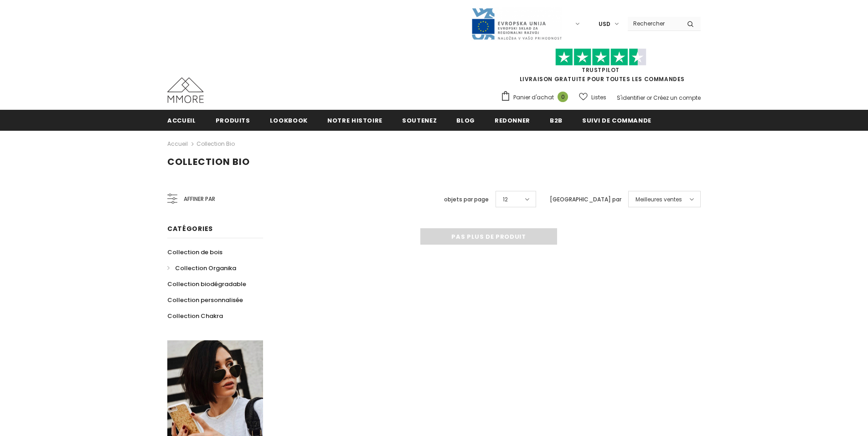 The height and width of the screenshot is (436, 868). What do you see at coordinates (466, 121) in the screenshot?
I see `span: Blog` at bounding box center [466, 121].